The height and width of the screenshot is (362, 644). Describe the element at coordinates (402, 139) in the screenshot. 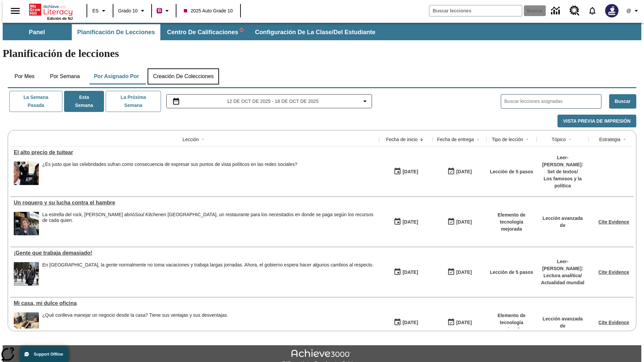

I see `div: Fecha de inicio` at that location.